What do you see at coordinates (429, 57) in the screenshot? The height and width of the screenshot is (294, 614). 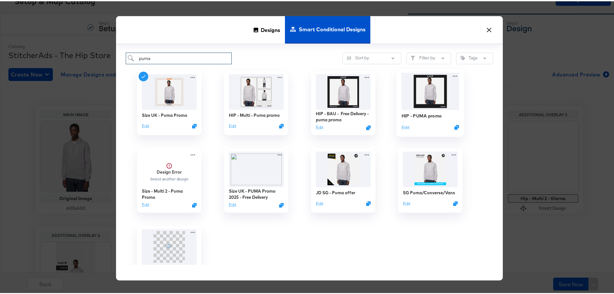 I see `button: FilterFilter by` at bounding box center [429, 57].